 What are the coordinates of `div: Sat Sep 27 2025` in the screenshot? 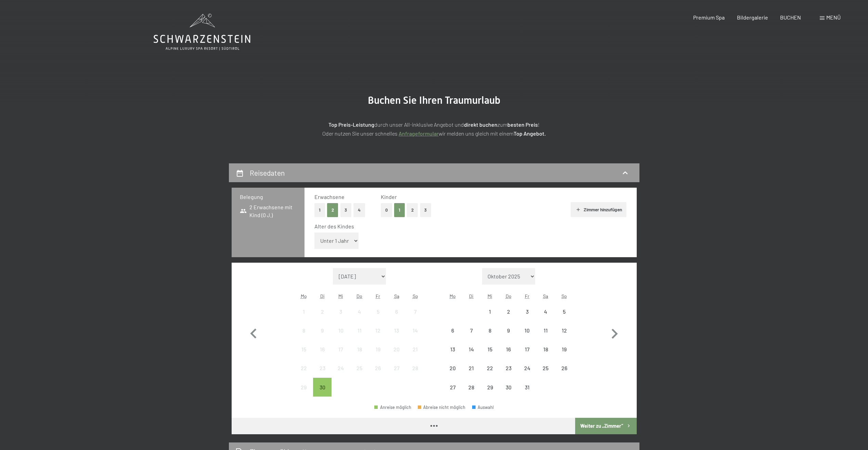 It's located at (396, 368).